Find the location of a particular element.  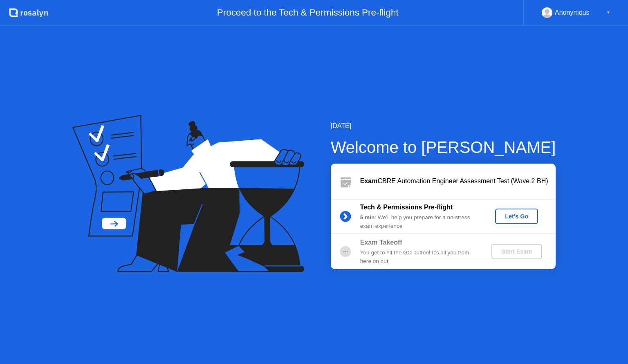

div: You get to hit the GO button! It’s all you from here on out is located at coordinates (419, 257).